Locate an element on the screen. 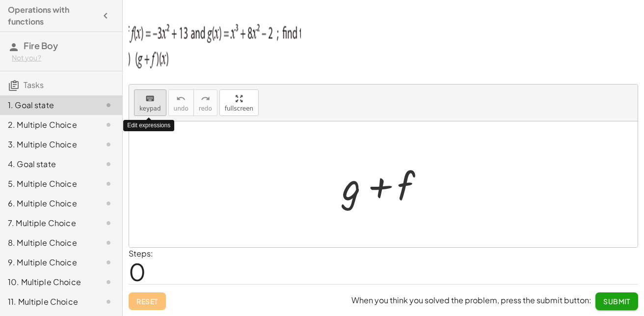  div: 8. Multiple Choice is located at coordinates (47, 242).